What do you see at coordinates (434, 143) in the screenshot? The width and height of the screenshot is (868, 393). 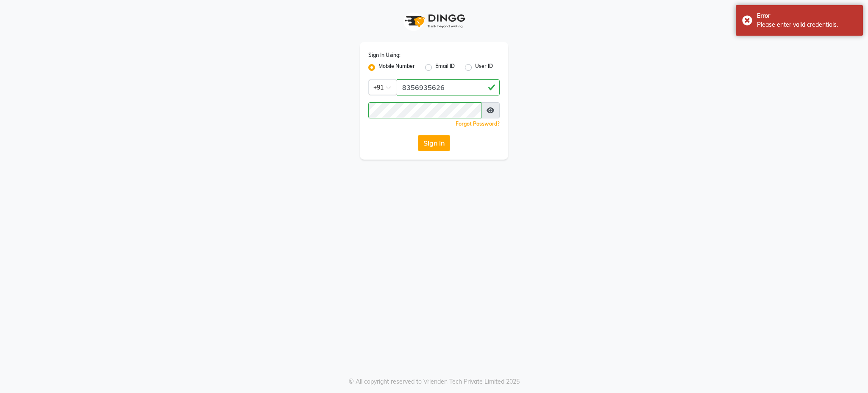 I see `button: Sign In` at bounding box center [434, 143].